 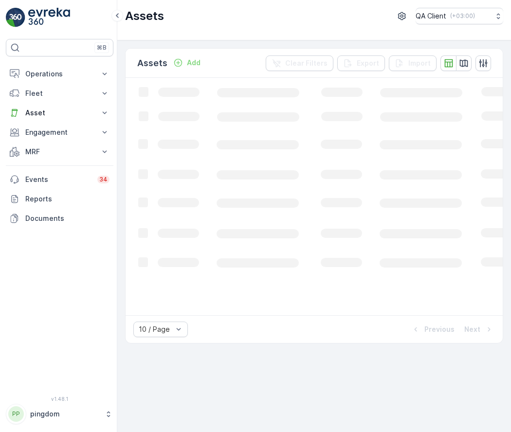 What do you see at coordinates (59, 113) in the screenshot?
I see `button: Asset` at bounding box center [59, 113].